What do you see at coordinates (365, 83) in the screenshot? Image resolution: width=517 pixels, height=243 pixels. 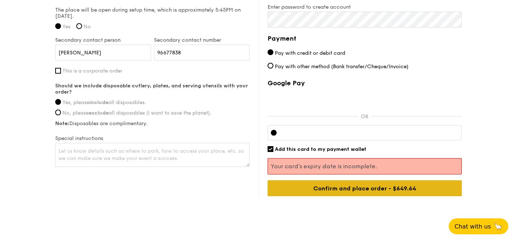 I see `label: Google Pay` at bounding box center [365, 83].